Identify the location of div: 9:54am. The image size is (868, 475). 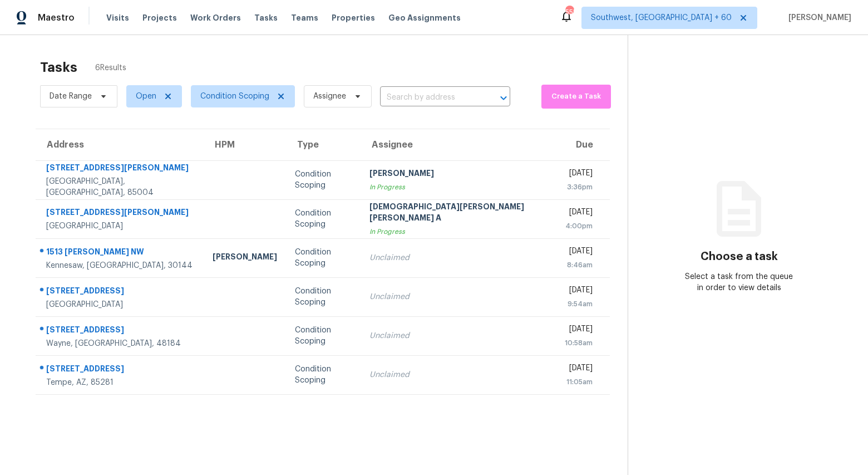
(579, 304).